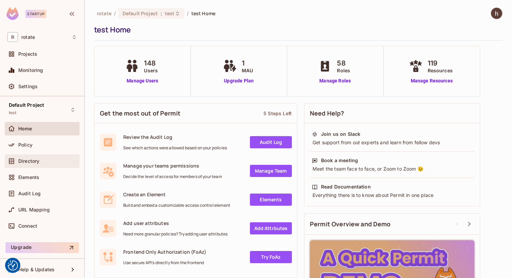 The height and width of the screenshot is (278, 512). What do you see at coordinates (350, 224) in the screenshot?
I see `span: Permit Overview and Demo` at bounding box center [350, 224].